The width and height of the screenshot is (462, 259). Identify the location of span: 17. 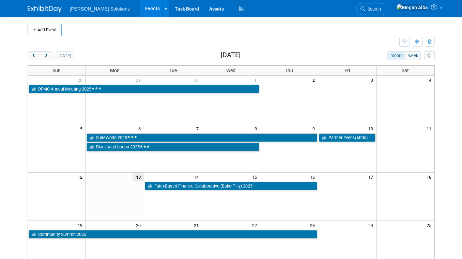
(372, 177).